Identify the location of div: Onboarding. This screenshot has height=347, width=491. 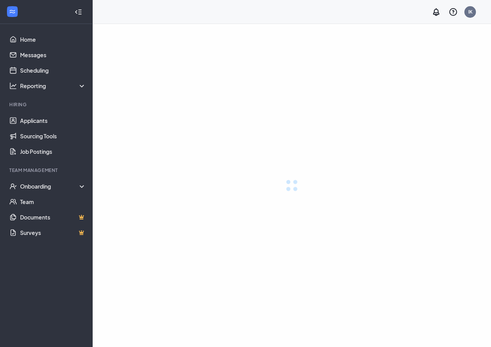
(53, 186).